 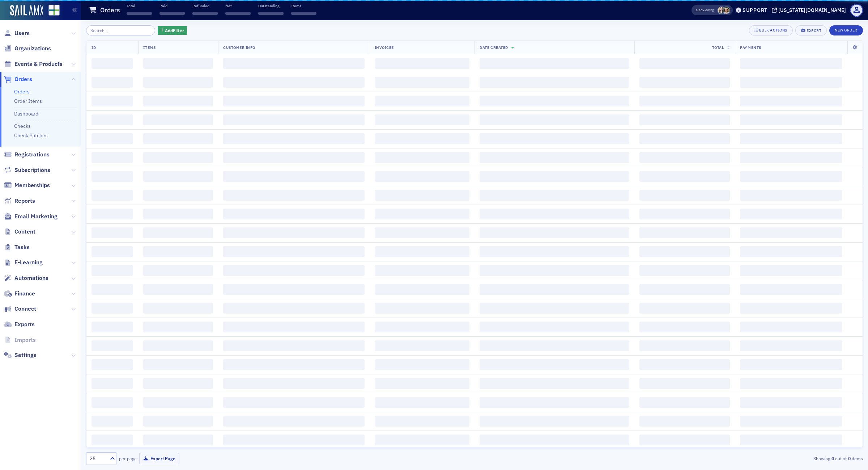 What do you see at coordinates (20, 309) in the screenshot?
I see `a: Connect` at bounding box center [20, 309].